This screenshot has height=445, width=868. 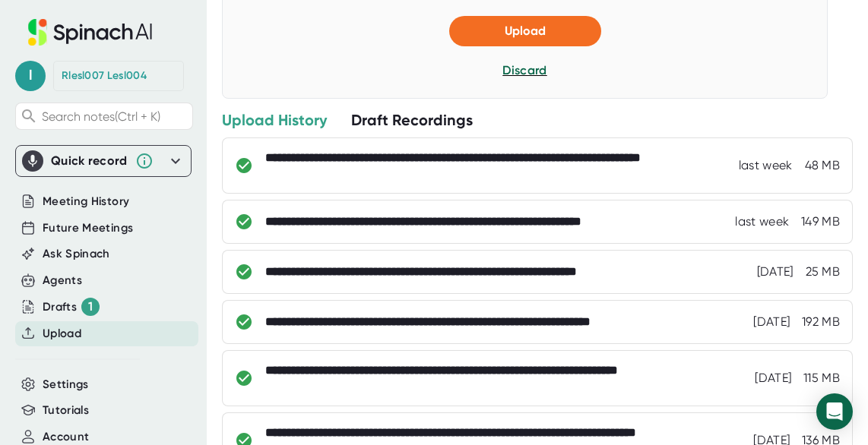 I want to click on div: 25 MB, so click(x=823, y=272).